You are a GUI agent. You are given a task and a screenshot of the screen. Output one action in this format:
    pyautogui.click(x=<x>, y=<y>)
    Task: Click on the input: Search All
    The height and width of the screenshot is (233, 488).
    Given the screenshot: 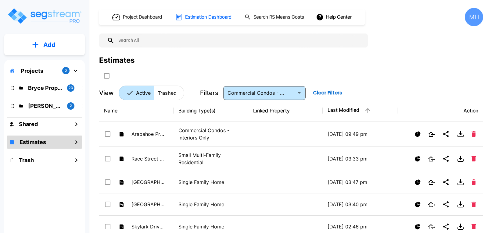 What is the action you would take?
    pyautogui.click(x=239, y=41)
    